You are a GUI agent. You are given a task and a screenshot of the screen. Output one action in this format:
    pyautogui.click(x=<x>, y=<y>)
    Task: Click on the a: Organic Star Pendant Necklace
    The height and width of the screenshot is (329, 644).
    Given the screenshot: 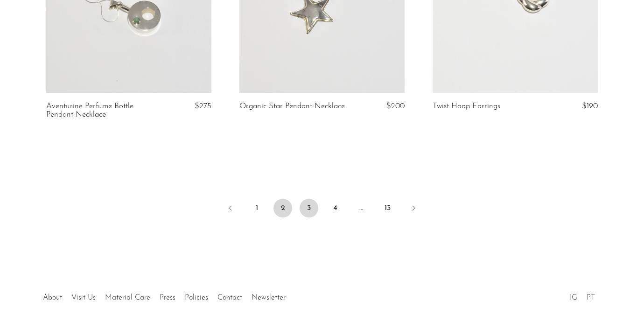 What is the action you would take?
    pyautogui.click(x=292, y=106)
    